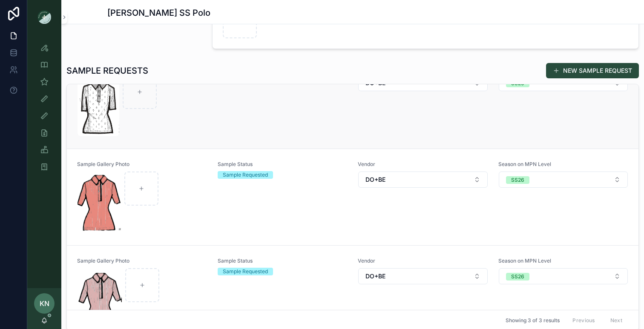 This screenshot has height=329, width=644. What do you see at coordinates (353, 197) in the screenshot?
I see `a: Sample Gallery PhotoScreenshot-2025-08-26-at-1.44.39-PM.pngSample StatusSample RequestedVendorSel...` at bounding box center [353, 197].